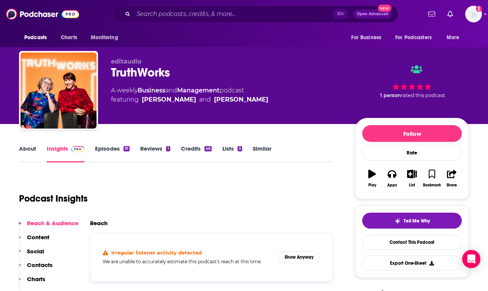  I want to click on input: Search podcasts, credits, & more..., so click(233, 14).